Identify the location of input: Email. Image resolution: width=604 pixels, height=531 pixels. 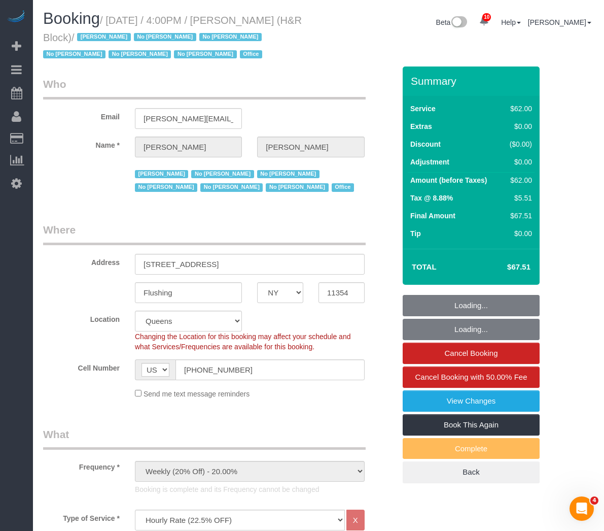
(188, 118).